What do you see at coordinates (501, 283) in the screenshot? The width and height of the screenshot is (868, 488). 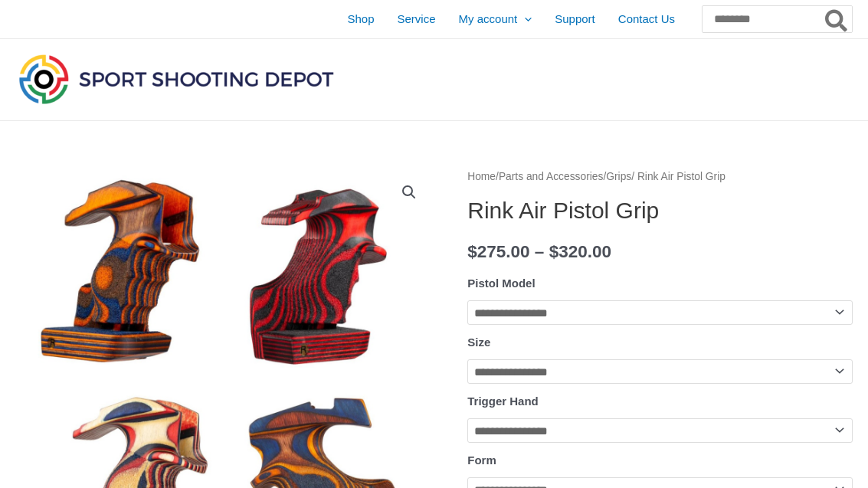 I see `label: Pistol Model` at bounding box center [501, 283].